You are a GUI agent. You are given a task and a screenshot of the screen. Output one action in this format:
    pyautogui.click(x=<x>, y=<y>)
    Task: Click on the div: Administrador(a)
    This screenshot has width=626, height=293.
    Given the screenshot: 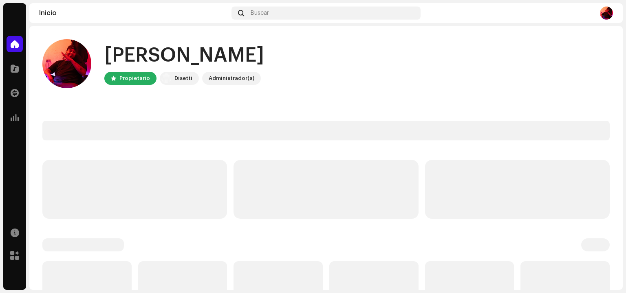 What is the action you would take?
    pyautogui.click(x=232, y=78)
    